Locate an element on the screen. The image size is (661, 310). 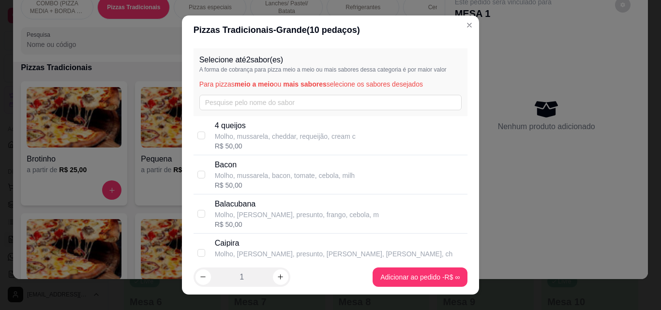
input: Pesquise pelo nome do sabor is located at coordinates (330, 103).